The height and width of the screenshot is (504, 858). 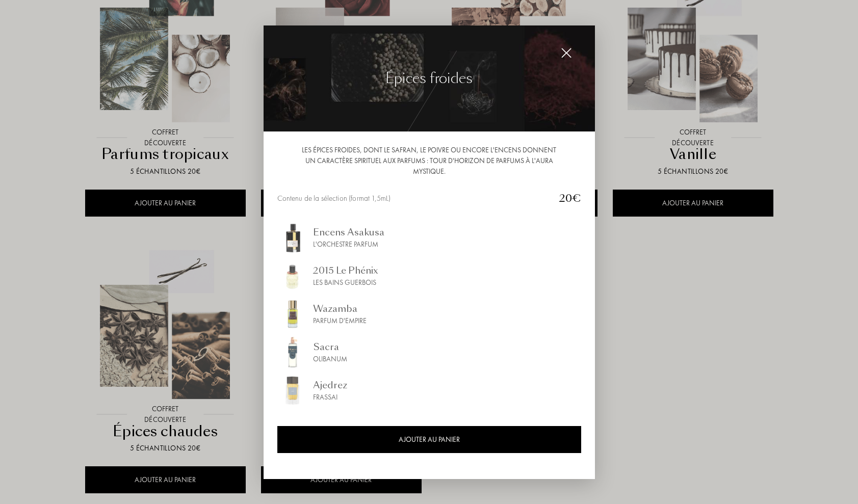 What do you see at coordinates (429, 314) in the screenshot?
I see `a: img_sommelierWazambaParfum d'Empire` at bounding box center [429, 314].